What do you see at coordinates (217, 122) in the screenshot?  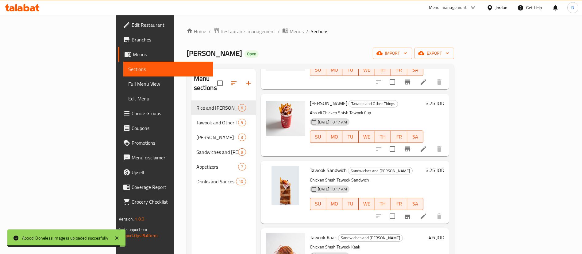 I see `span: Tawook and Other Things` at bounding box center [217, 122].